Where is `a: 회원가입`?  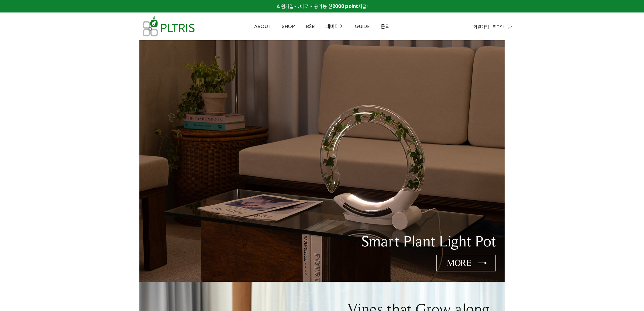 a: 회원가입 is located at coordinates (481, 26).